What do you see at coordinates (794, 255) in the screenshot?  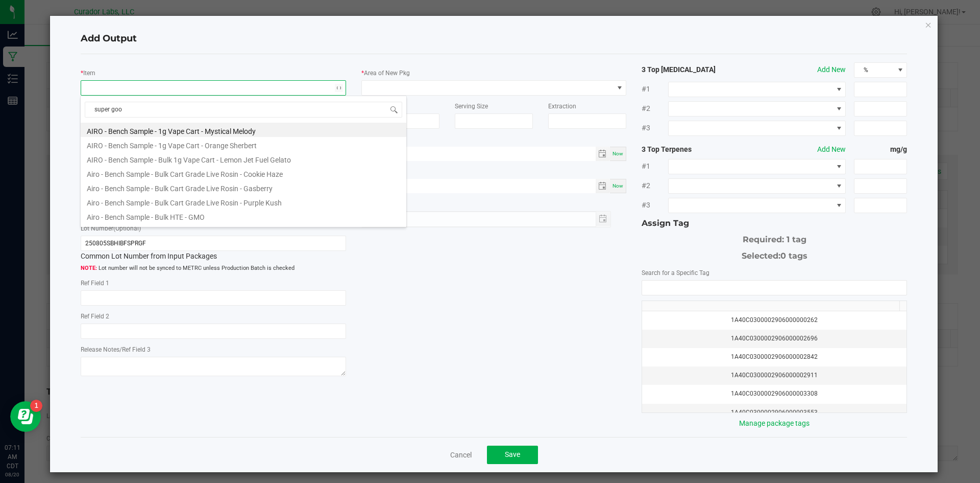 I see `span: 0 tags` at bounding box center [794, 255].